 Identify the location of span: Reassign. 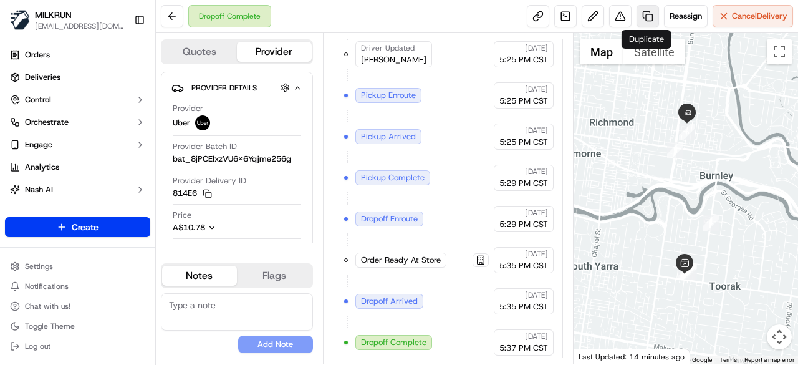
(686, 16).